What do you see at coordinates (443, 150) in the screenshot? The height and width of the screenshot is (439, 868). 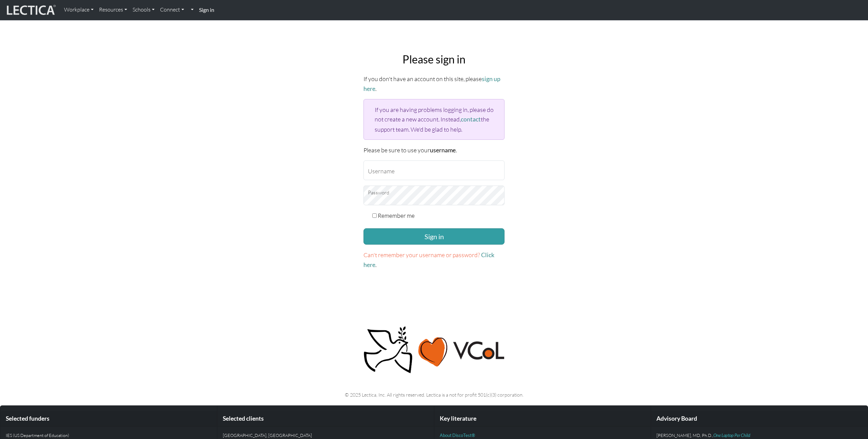 I see `strong: username` at bounding box center [443, 150].